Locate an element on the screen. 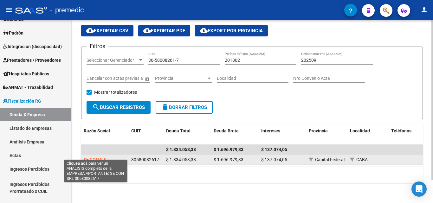 This screenshot has height=203, width=433. span: Razón Social is located at coordinates (97, 131).